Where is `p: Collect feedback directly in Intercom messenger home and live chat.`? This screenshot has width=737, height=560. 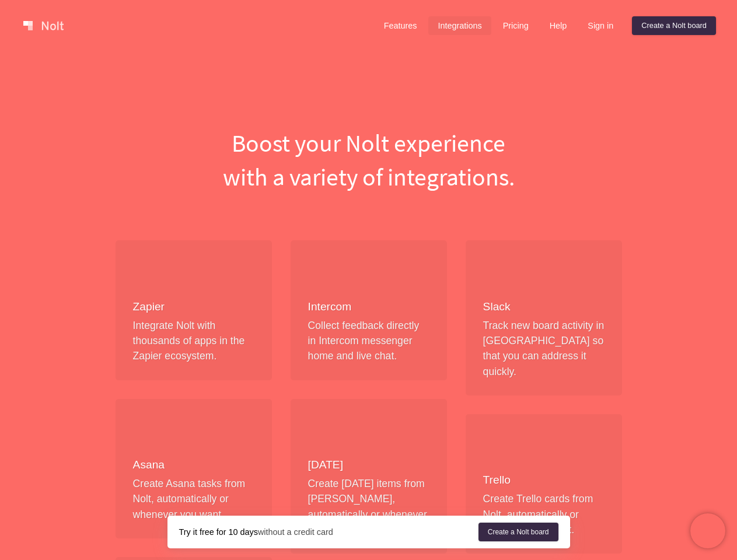 p: Collect feedback directly in Intercom messenger home and live chat. is located at coordinates (368, 341).